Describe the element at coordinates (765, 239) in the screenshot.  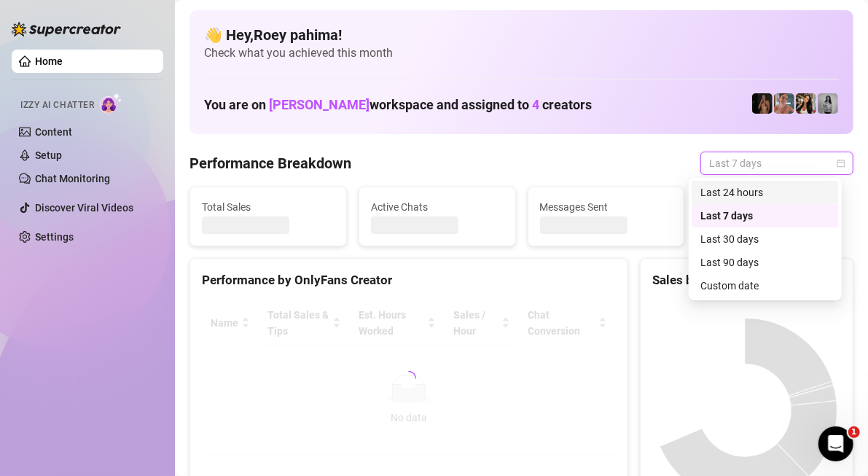
I see `div: Last 30 days` at that location.